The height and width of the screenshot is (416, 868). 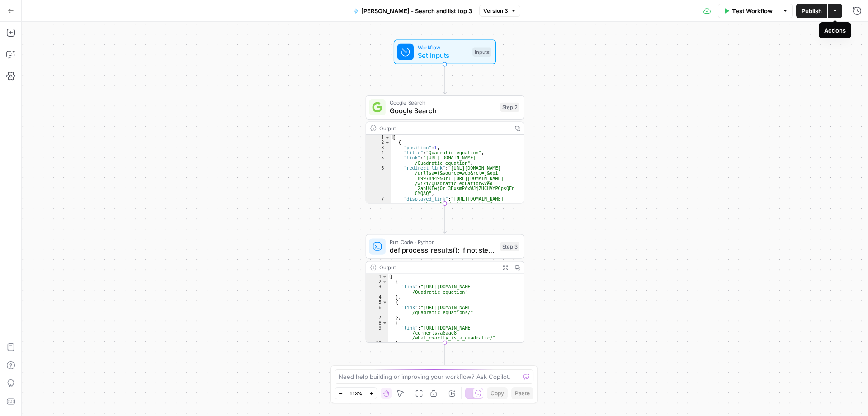 What do you see at coordinates (747, 11) in the screenshot?
I see `button: Test Workflow` at bounding box center [747, 11].